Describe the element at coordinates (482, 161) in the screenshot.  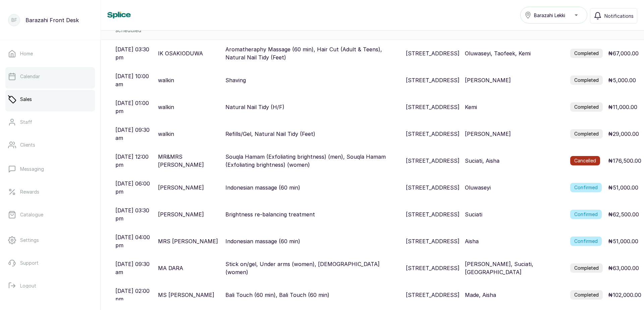
I see `p: Suciati, Aisha` at that location.